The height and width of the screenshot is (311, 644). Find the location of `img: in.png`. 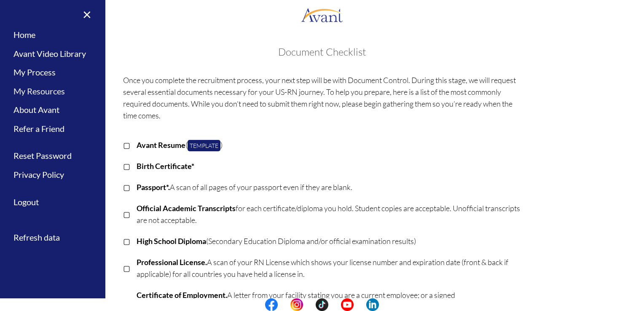

img: in.png is located at coordinates (297, 305).